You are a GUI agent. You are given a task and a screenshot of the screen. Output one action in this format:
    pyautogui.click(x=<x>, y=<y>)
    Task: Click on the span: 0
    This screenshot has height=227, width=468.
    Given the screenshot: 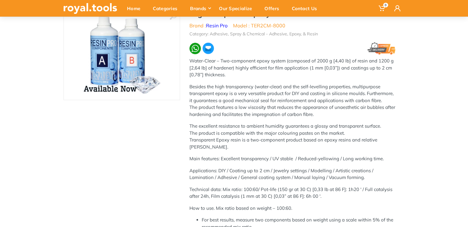 What is the action you would take?
    pyautogui.click(x=385, y=5)
    